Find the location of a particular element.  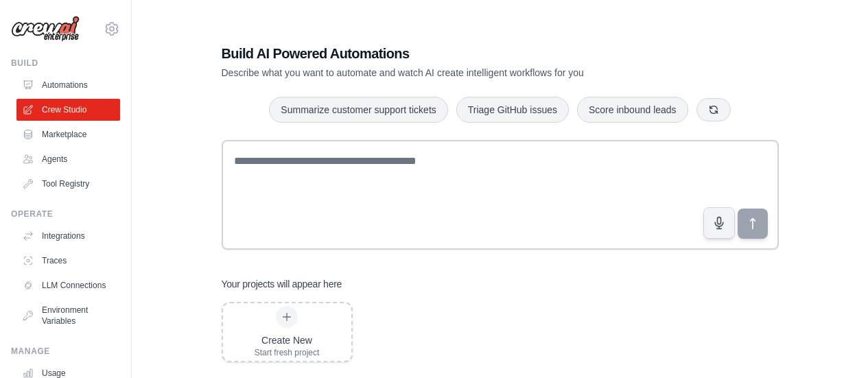

button: Get new suggestions is located at coordinates (714, 110).